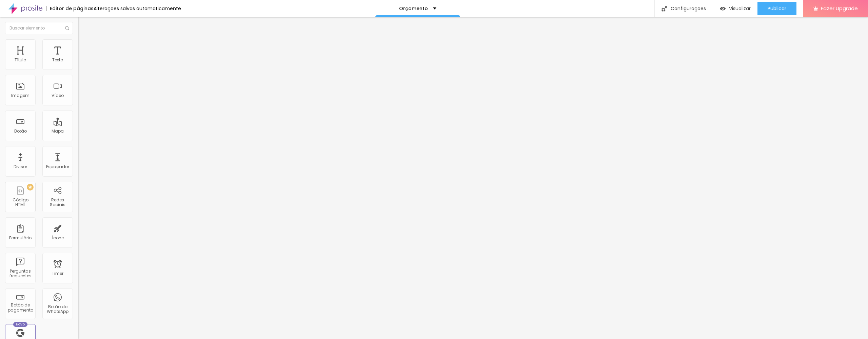 The width and height of the screenshot is (868, 339). What do you see at coordinates (20, 325) in the screenshot?
I see `div: Novo` at bounding box center [20, 325].